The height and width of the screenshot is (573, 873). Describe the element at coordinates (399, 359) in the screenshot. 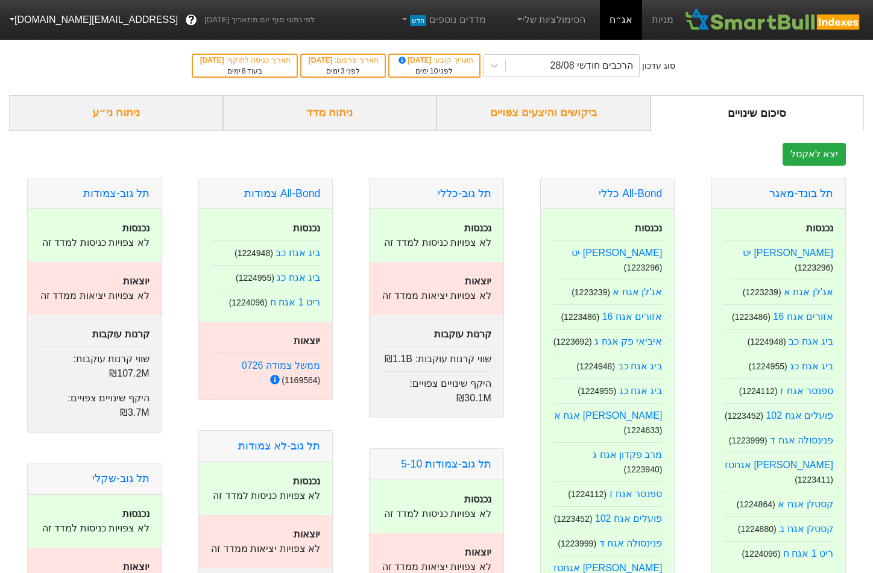

I see `span: ₪1.1B` at that location.